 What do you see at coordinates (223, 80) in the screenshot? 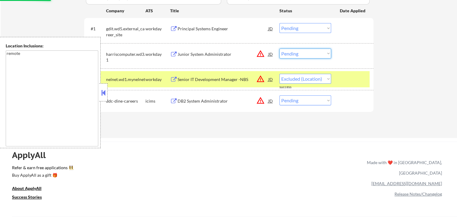
I see `div: Senior IT Development Manager -NBS` at bounding box center [223, 80].